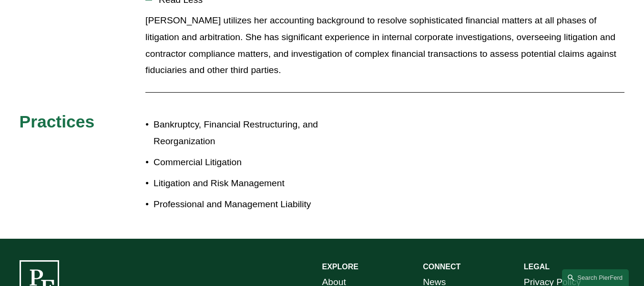 This screenshot has height=286, width=644. I want to click on strong: LEGAL, so click(537, 266).